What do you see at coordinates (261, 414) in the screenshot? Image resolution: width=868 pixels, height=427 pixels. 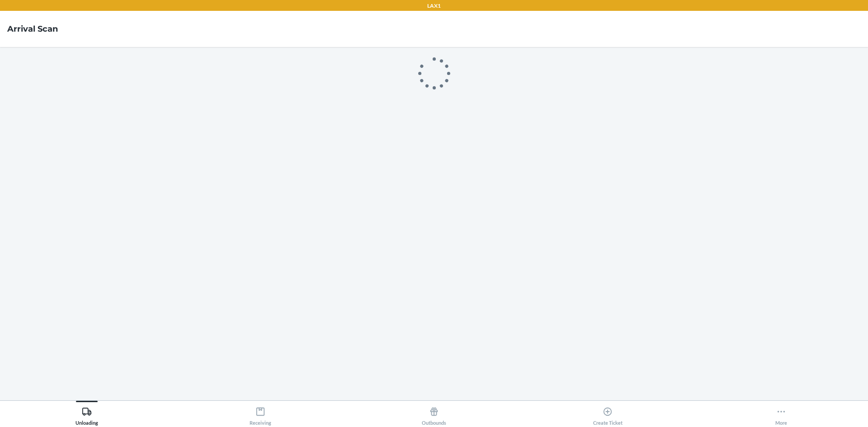 I see `div: Receiving` at bounding box center [261, 414].